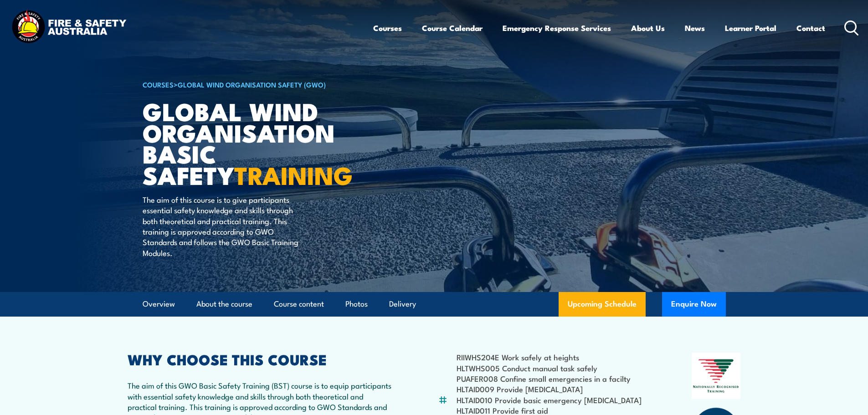 This screenshot has width=868, height=415. I want to click on a: Course content, so click(299, 304).